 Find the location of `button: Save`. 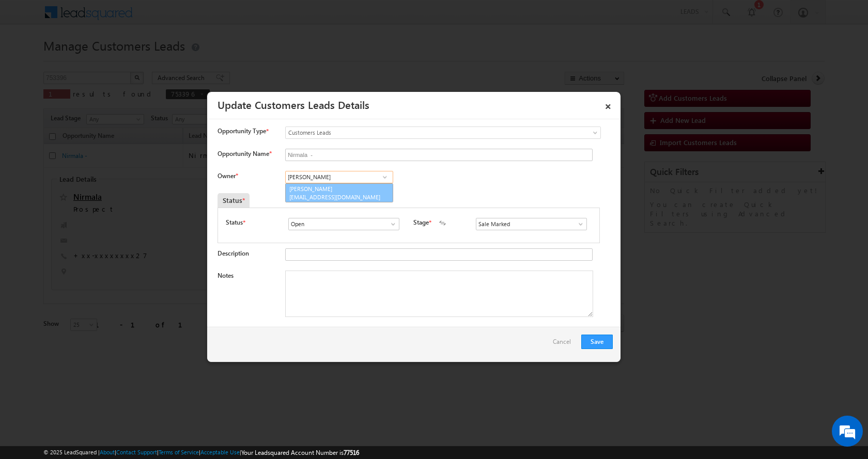

button: Save is located at coordinates (597, 342).